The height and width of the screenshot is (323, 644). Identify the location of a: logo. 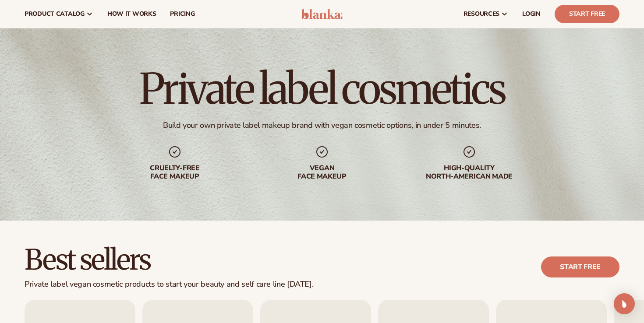
(322, 14).